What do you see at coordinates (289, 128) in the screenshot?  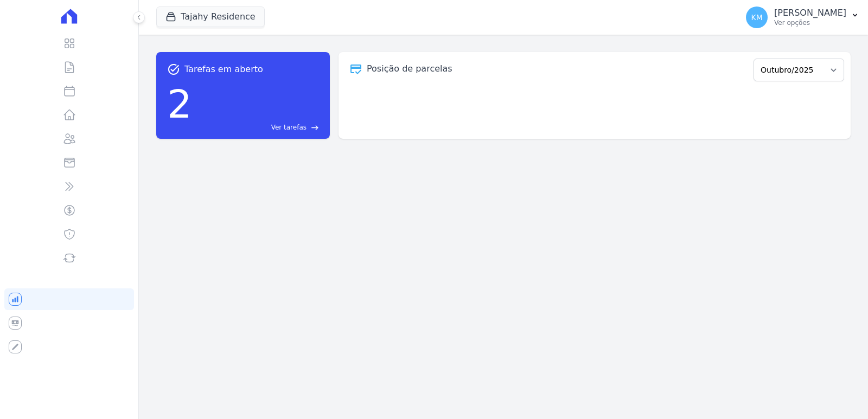 I see `span: Ver tarefas` at bounding box center [289, 128].